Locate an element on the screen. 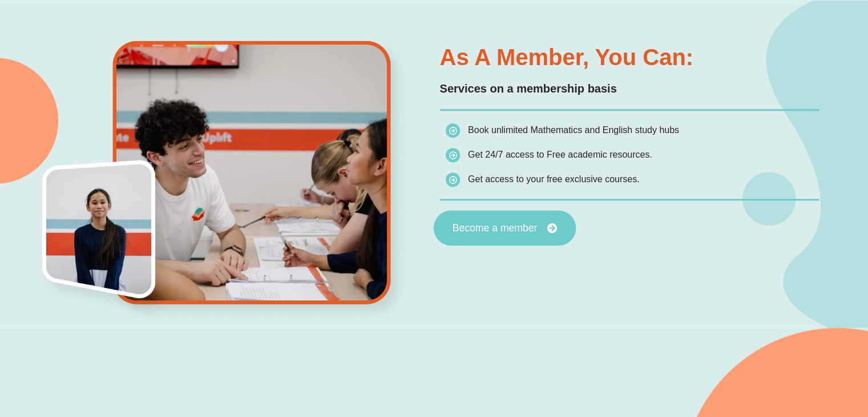 This screenshot has height=417, width=868. span: Become a member is located at coordinates (494, 228).